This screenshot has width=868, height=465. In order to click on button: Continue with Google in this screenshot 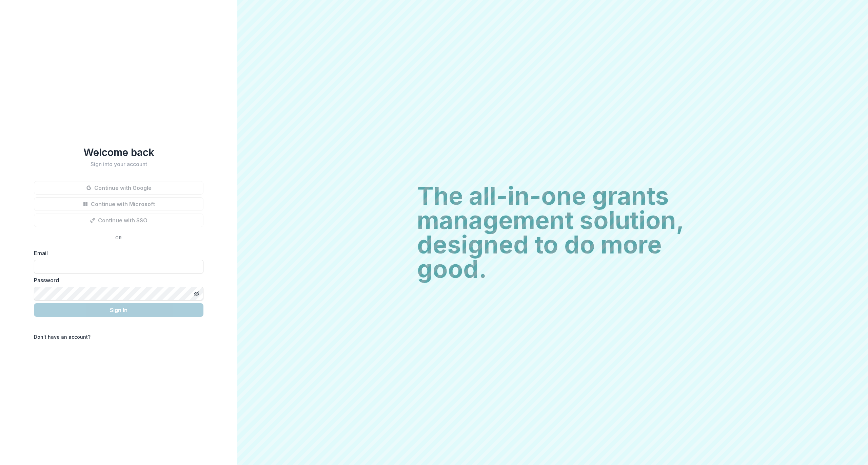, I will do `click(119, 188)`.